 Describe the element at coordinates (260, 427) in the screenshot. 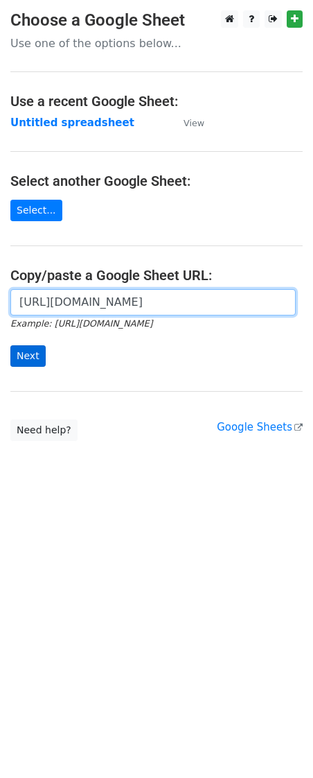

I see `a: Google Sheets` at that location.